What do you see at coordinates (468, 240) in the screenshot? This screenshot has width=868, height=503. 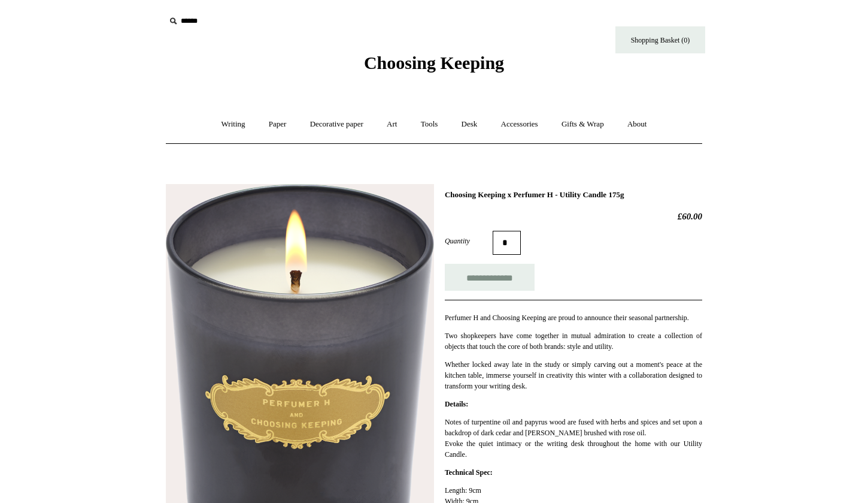 I see `label: Quantity` at bounding box center [468, 240].